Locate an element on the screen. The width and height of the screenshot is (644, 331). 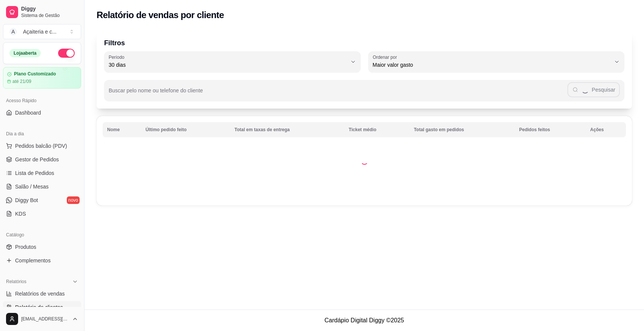
label: Ordenar por is located at coordinates (386, 57).